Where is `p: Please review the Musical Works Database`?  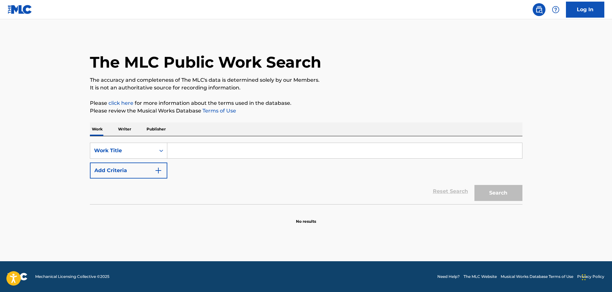
p: Please review the Musical Works Database is located at coordinates (306, 111).